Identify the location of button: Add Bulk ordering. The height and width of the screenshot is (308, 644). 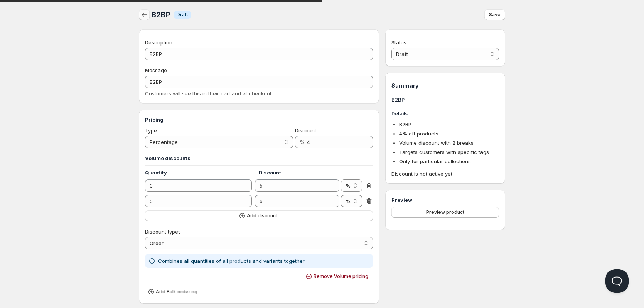
(173, 292).